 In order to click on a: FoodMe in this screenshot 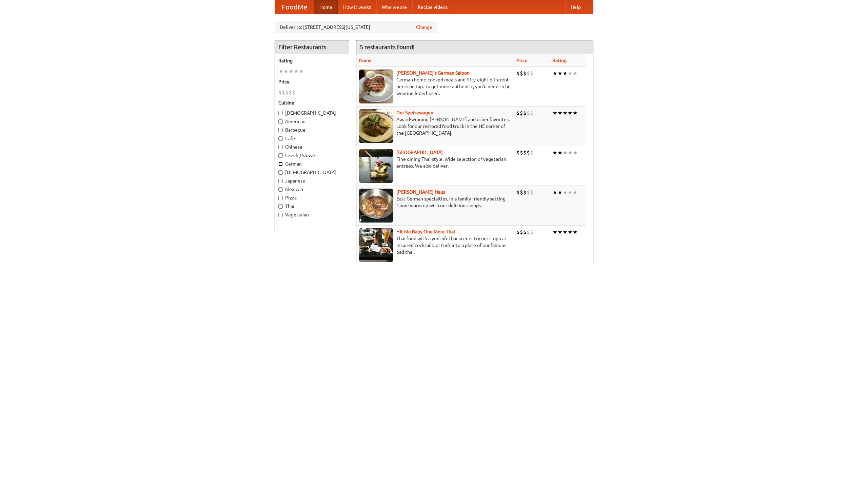, I will do `click(294, 7)`.